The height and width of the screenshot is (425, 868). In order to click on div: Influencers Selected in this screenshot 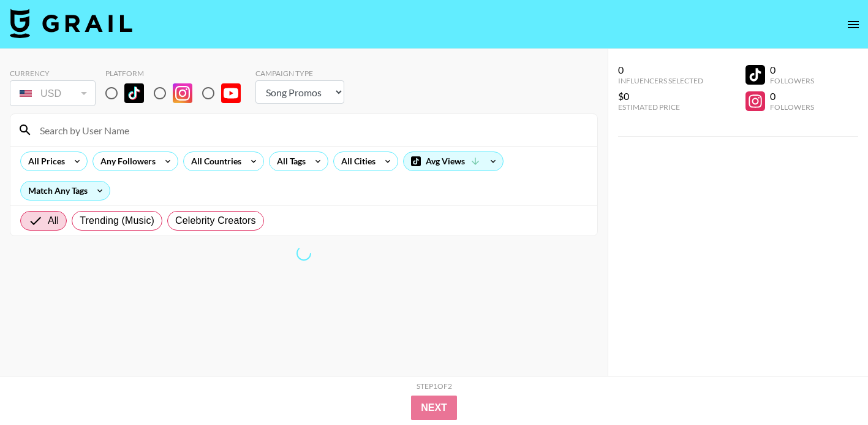, I will do `click(660, 80)`.